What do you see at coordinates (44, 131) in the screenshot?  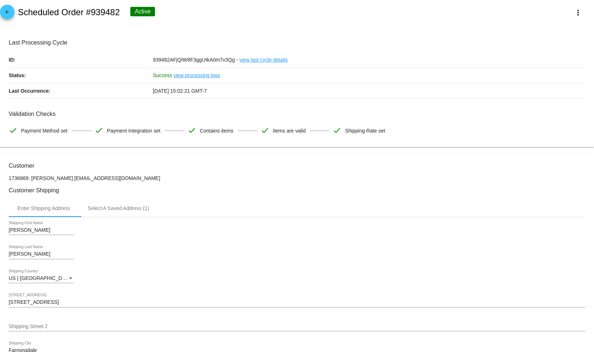 I see `span: Payment Method set` at bounding box center [44, 131].